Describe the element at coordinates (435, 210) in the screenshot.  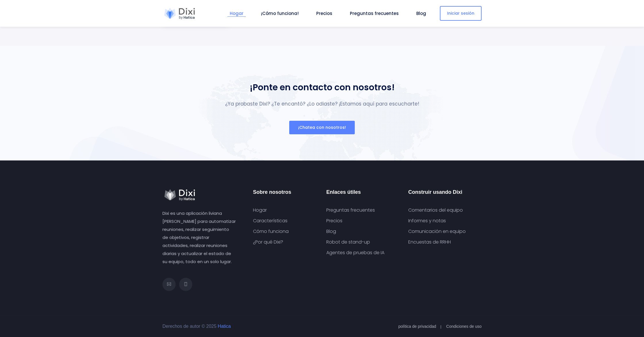
I see `a: Comentarios del equipo` at that location.